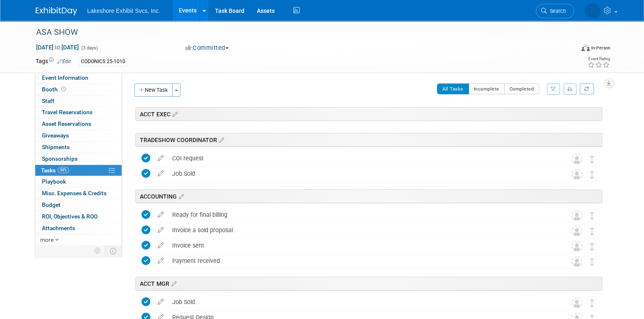 This screenshot has height=319, width=644. Describe the element at coordinates (78, 193) in the screenshot. I see `a: Misc. Expenses & Credits` at that location.